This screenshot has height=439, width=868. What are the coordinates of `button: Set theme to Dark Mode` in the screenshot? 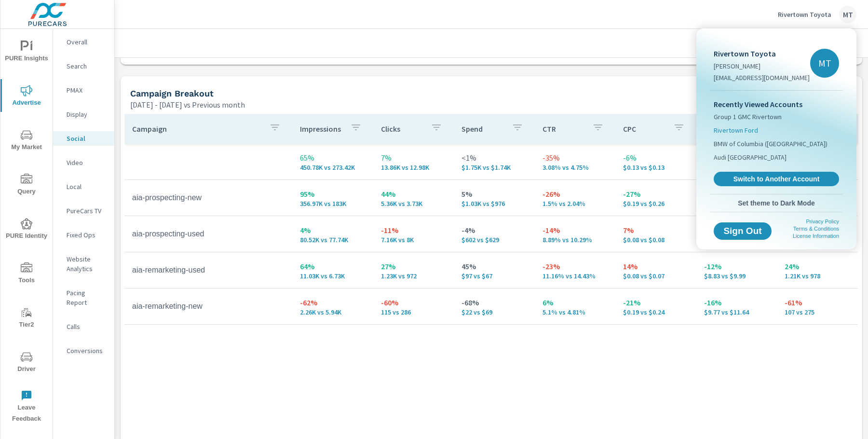 It's located at (776, 203).